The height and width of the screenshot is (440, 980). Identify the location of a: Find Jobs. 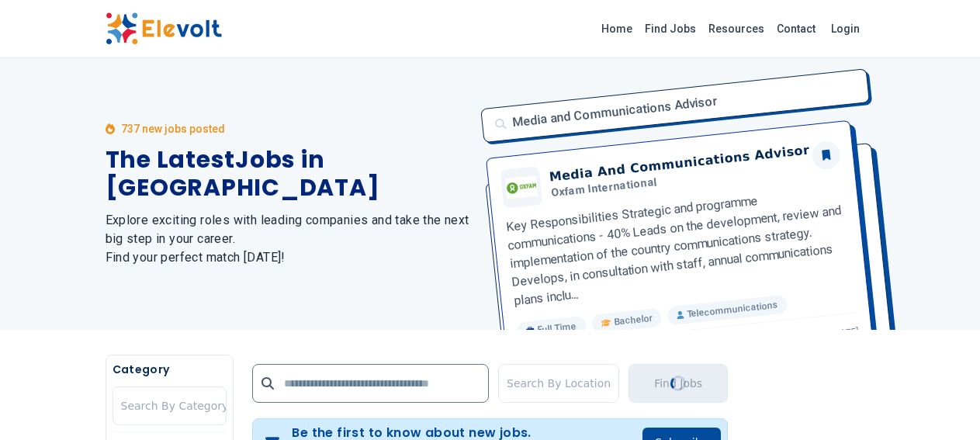
(670, 28).